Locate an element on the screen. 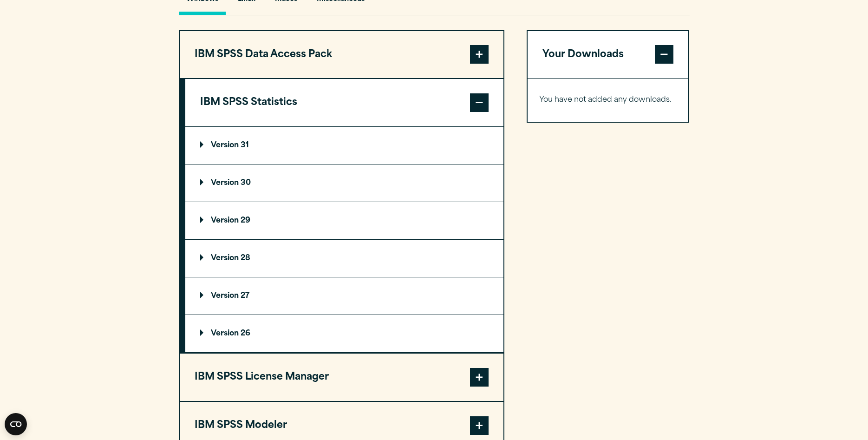 This screenshot has width=868, height=440. summary: Version 29 is located at coordinates (344, 221).